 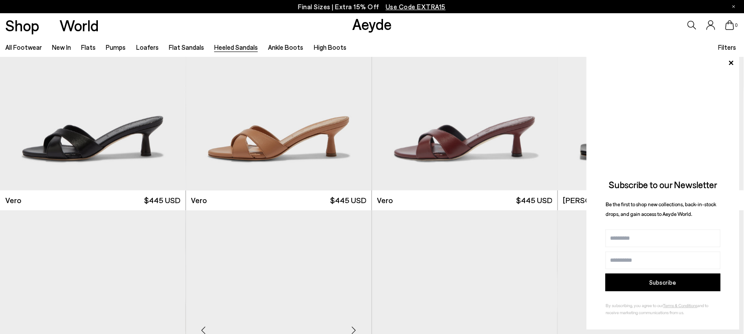 I want to click on a: Terms & Conditions, so click(x=680, y=305).